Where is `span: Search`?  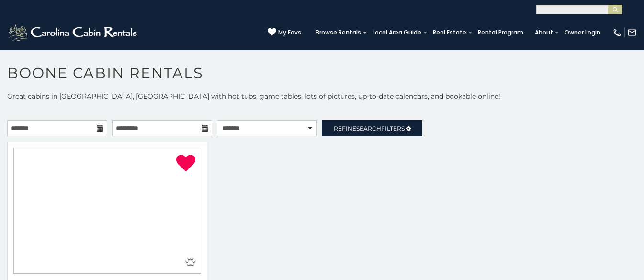 span: Search is located at coordinates (369, 129).